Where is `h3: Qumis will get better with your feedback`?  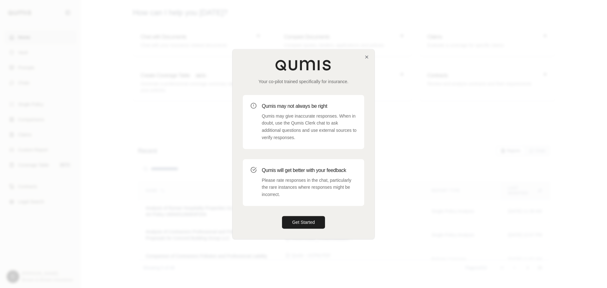 h3: Qumis will get better with your feedback is located at coordinates (309, 170).